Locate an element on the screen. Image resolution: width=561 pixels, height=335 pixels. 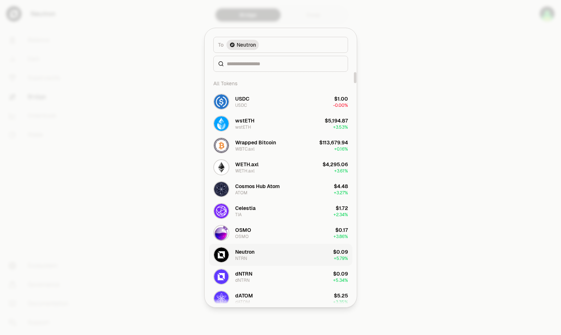
div: $4,295.06 is located at coordinates (335, 164).